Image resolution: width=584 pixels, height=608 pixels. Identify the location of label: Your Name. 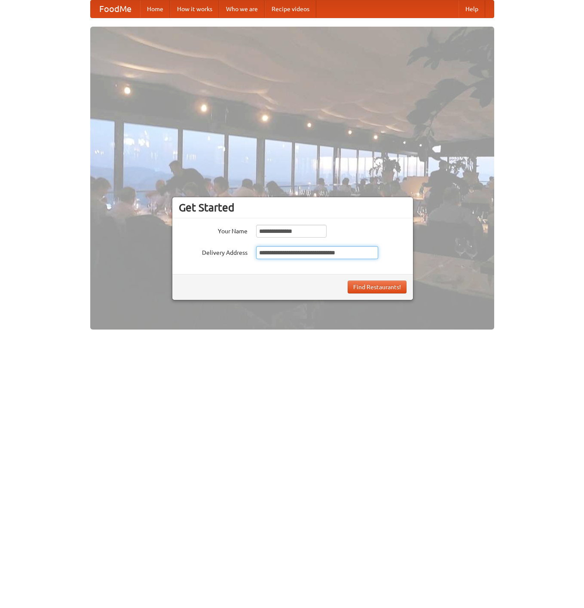
(213, 230).